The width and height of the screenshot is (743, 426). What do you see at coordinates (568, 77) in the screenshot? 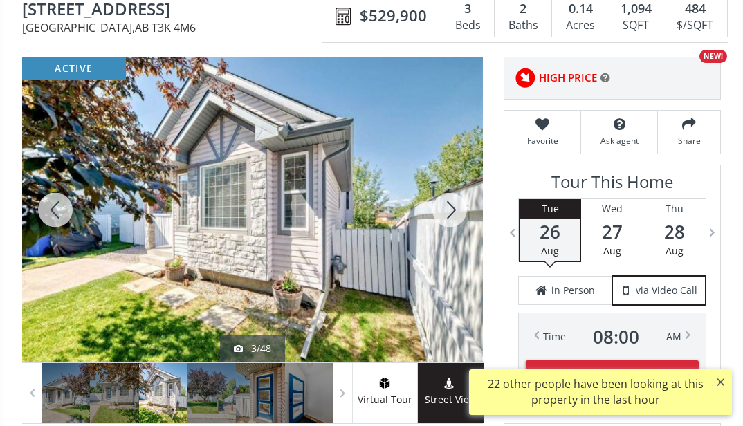
I see `span: HIGH PRICE` at bounding box center [568, 77].